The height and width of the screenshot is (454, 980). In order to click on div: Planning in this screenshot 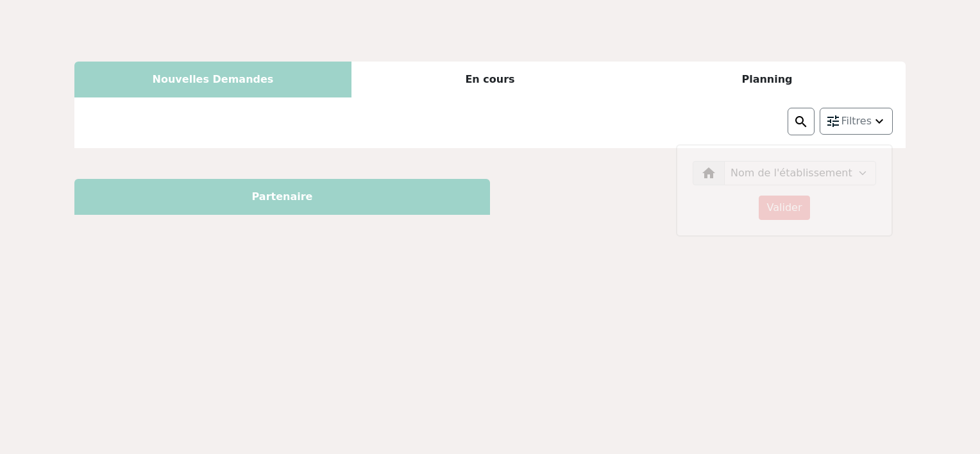, I will do `click(767, 79)`.